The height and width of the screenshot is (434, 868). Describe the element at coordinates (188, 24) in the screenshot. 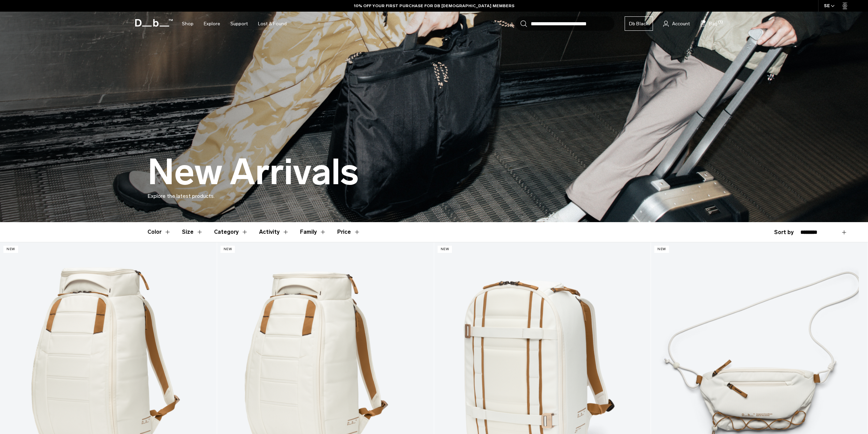

I see `a: Shop` at that location.